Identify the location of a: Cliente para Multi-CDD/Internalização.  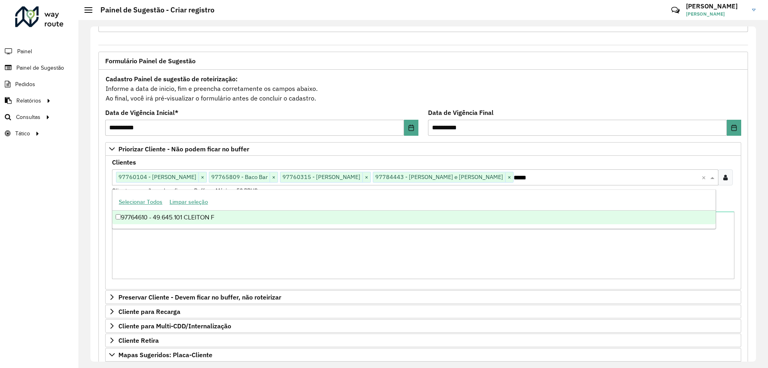
(423, 326).